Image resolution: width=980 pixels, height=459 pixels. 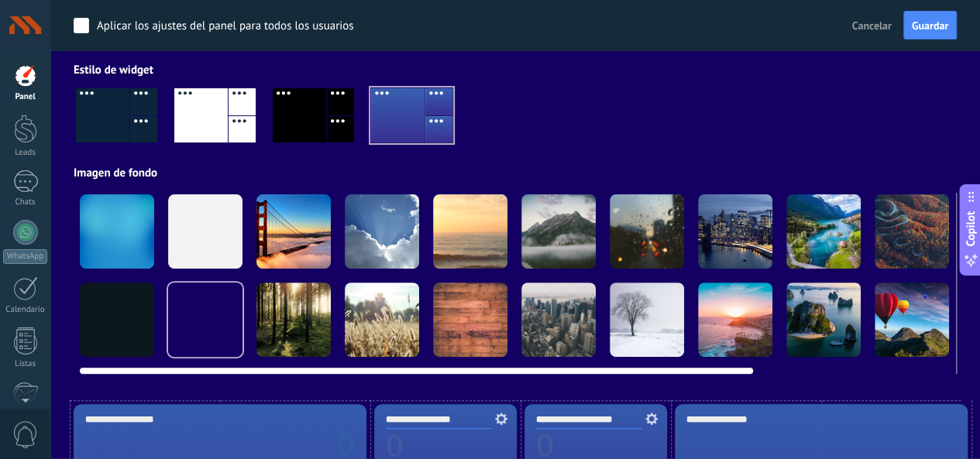 I want to click on div: Estilo de widget, so click(x=516, y=69).